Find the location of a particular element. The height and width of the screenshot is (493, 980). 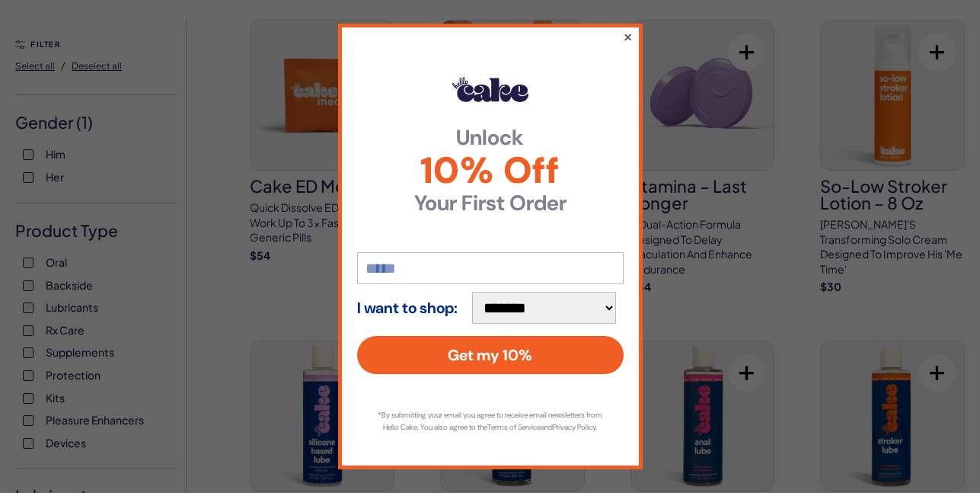

span: 10% Off is located at coordinates (490, 171).